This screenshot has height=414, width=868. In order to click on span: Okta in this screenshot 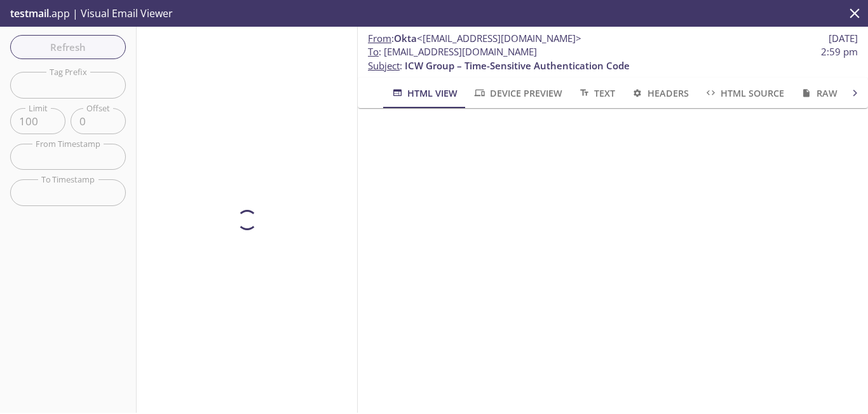, I will do `click(405, 38)`.